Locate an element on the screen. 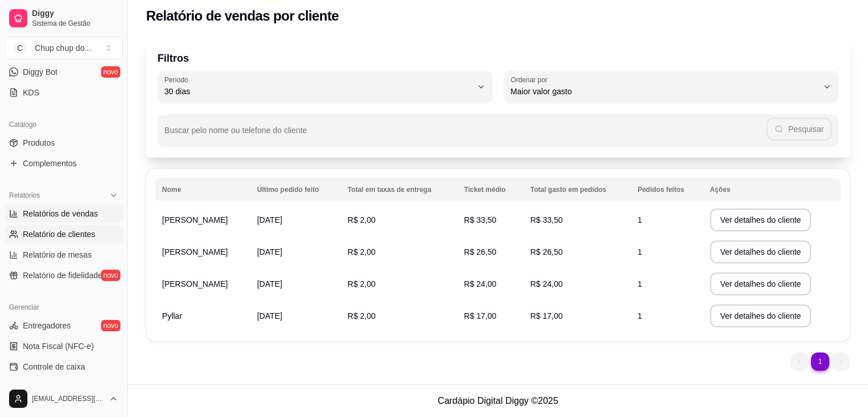 This screenshot has height=417, width=868. input: Buscar pelo nome ou telefone do cliente is located at coordinates (465, 134).